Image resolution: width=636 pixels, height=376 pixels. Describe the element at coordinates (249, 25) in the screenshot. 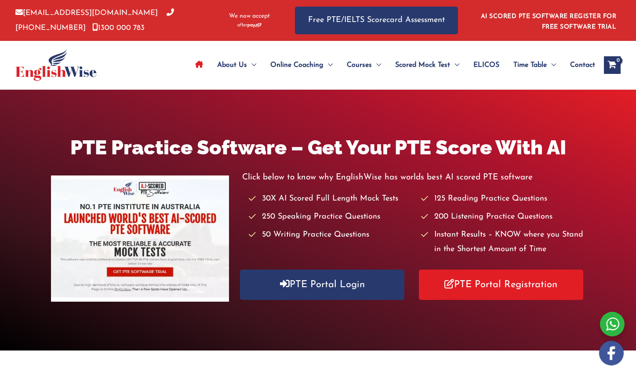

I see `img: Afterpay-Logo` at that location.